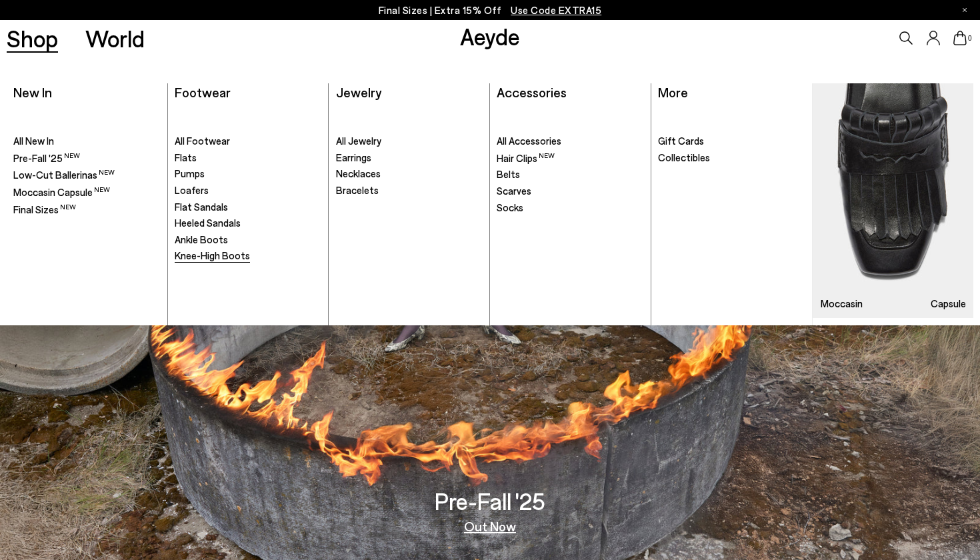 The width and height of the screenshot is (980, 560). I want to click on a: World, so click(115, 38).